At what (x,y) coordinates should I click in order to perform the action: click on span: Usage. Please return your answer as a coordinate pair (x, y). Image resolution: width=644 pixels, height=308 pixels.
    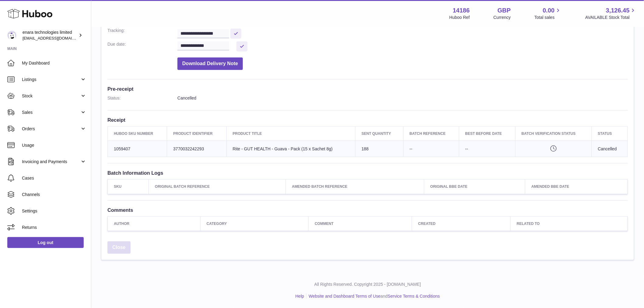
    Looking at the image, I should click on (54, 145).